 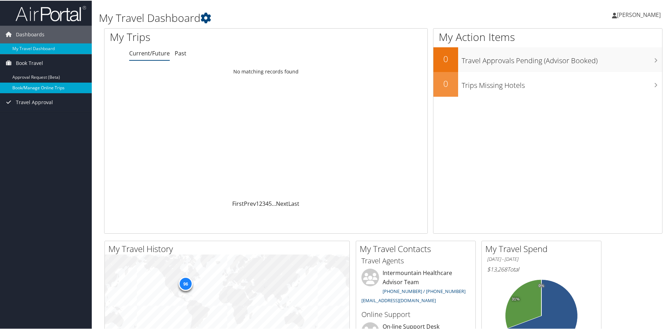 What do you see at coordinates (257, 203) in the screenshot?
I see `a: 1` at bounding box center [257, 203].